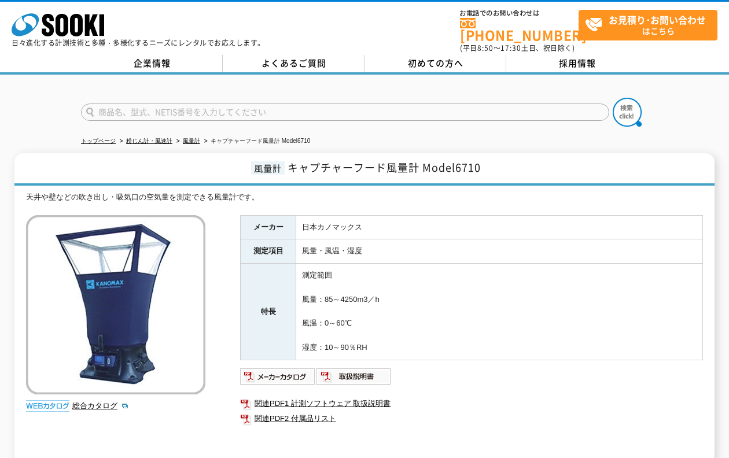  What do you see at coordinates (511, 48) in the screenshot?
I see `span: 17:30` at bounding box center [511, 48].